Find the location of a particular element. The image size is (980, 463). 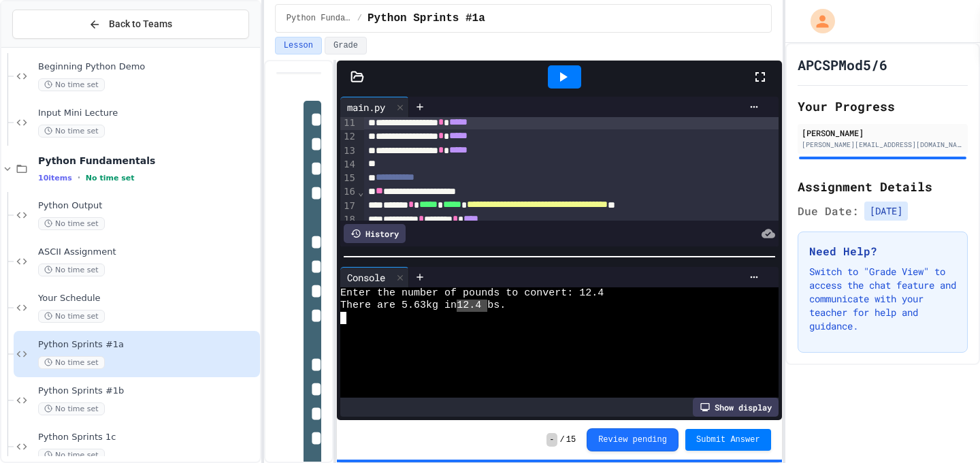

span: Back to Teams is located at coordinates (140, 24).